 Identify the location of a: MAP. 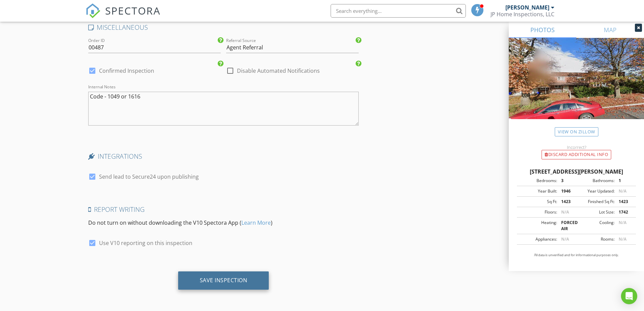
(610, 29).